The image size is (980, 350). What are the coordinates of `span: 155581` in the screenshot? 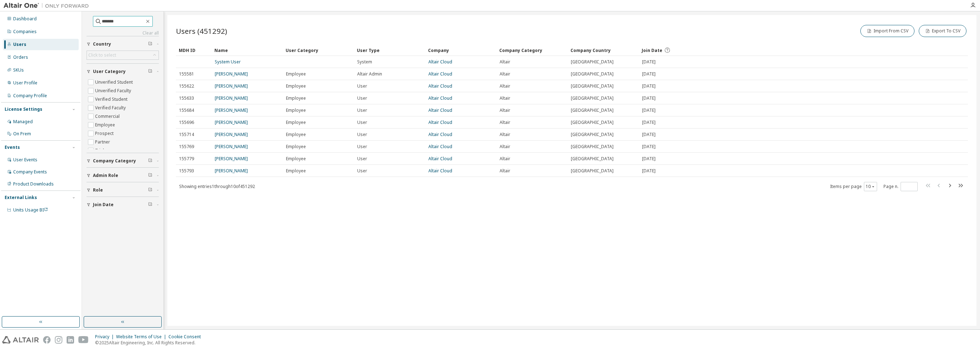 It's located at (186, 74).